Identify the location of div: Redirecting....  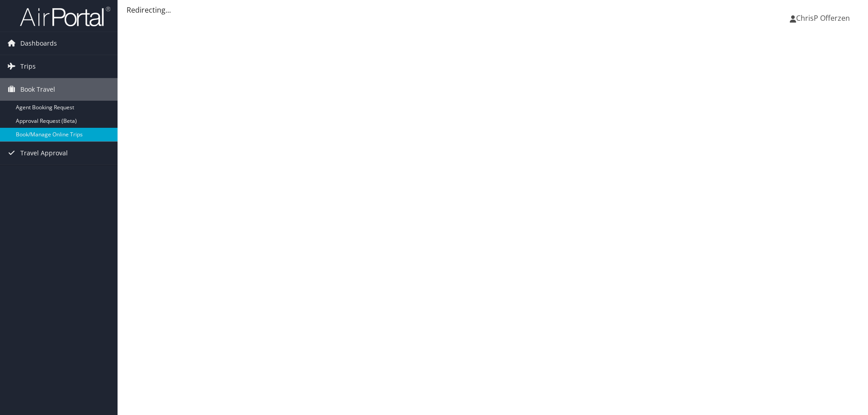
(493, 10).